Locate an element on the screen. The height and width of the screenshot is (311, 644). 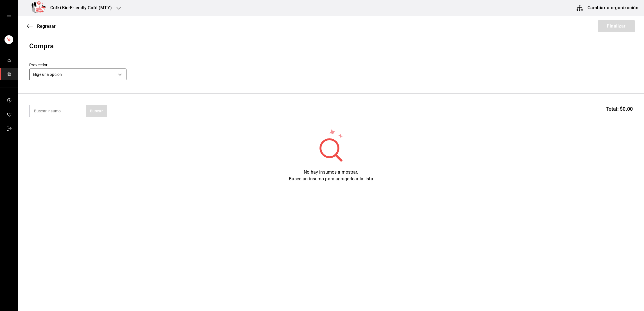
input: Buscar insumo is located at coordinates (57, 111).